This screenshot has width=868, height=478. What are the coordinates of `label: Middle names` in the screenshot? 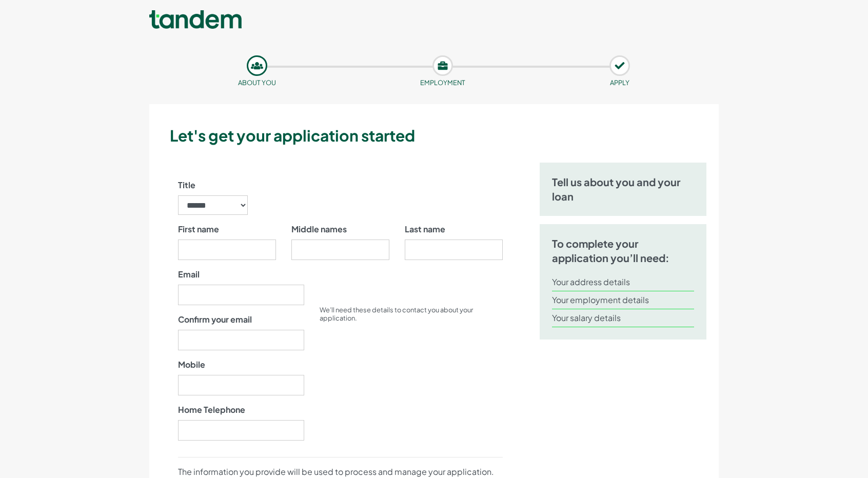 It's located at (319, 229).